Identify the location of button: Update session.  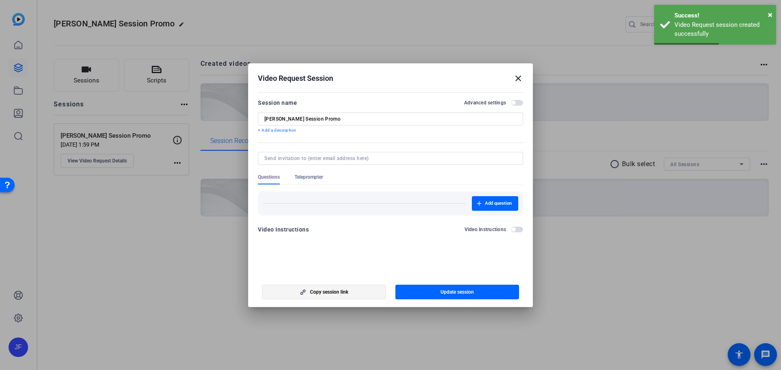
(457, 292).